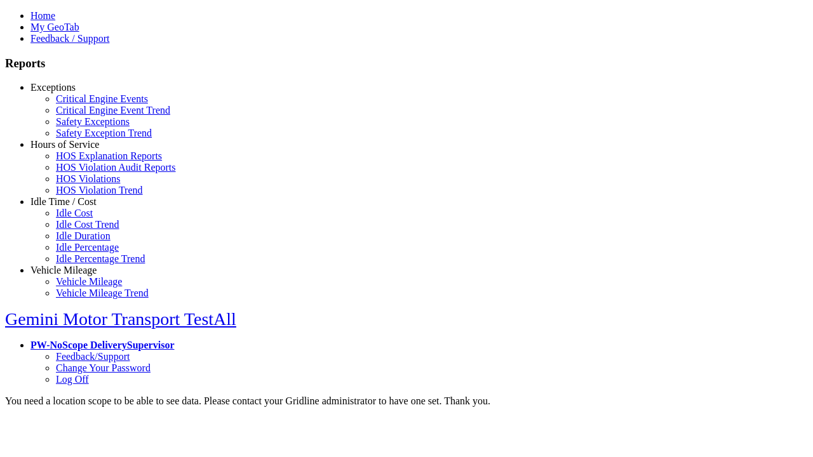  Describe the element at coordinates (109, 156) in the screenshot. I see `a: HOS Explanation Reports` at that location.